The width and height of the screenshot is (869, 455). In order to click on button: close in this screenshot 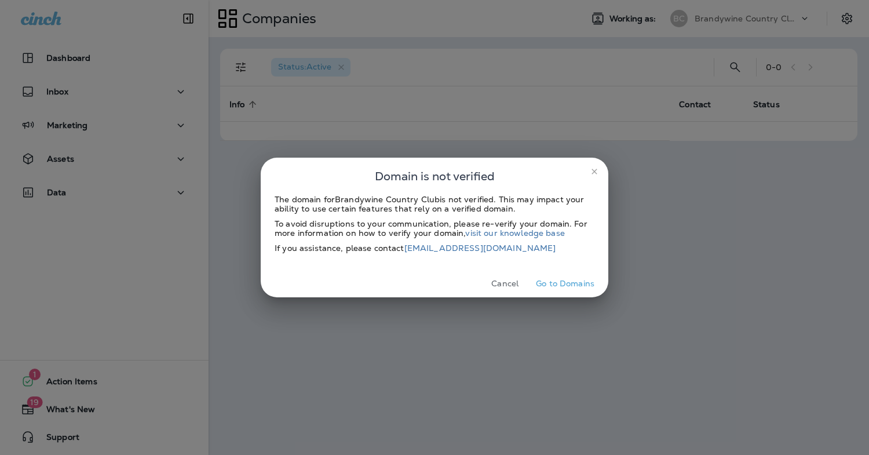, I will do `click(594, 171)`.